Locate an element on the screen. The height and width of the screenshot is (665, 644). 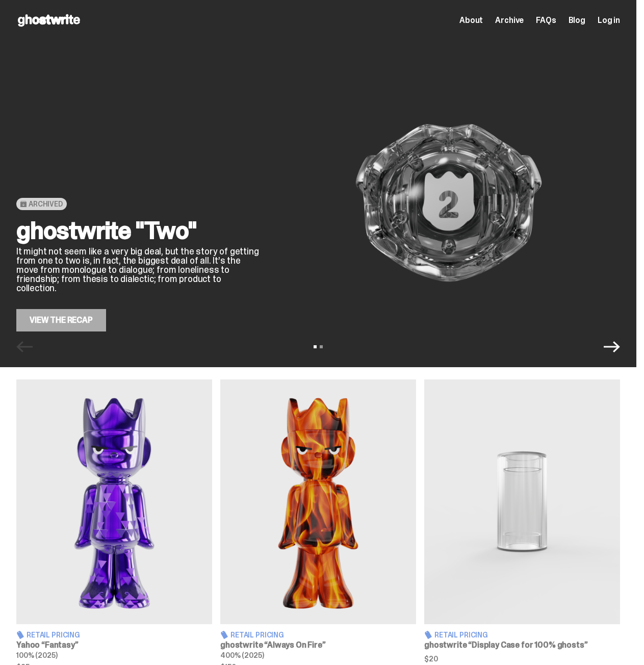
img: Always On Fire is located at coordinates (319, 502).